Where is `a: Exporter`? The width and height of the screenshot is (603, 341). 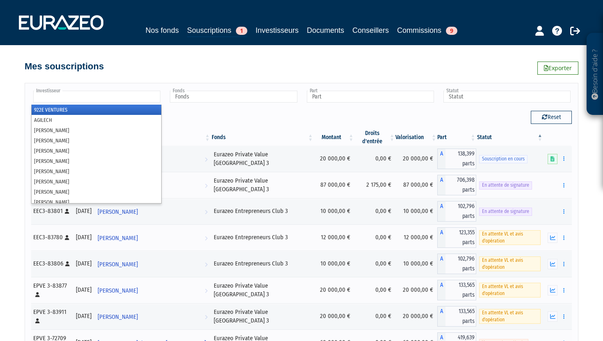 a: Exporter is located at coordinates (558, 68).